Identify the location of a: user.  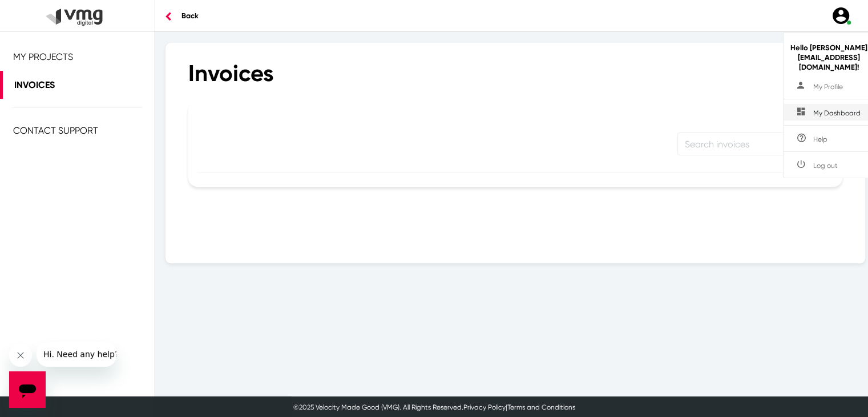
(840, 15).